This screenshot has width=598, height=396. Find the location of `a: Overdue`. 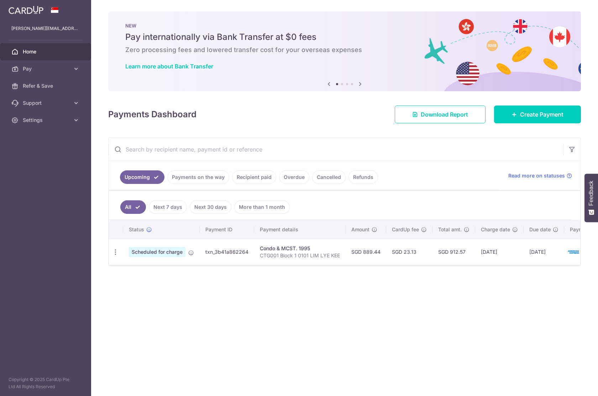

a: Overdue is located at coordinates (294, 177).